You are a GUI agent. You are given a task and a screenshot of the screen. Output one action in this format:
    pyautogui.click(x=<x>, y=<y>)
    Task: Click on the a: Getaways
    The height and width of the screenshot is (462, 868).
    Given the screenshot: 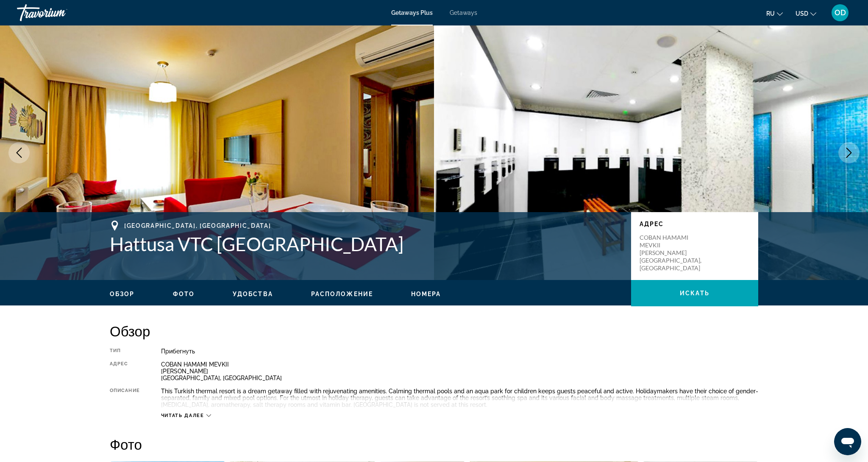 What is the action you would take?
    pyautogui.click(x=464, y=13)
    